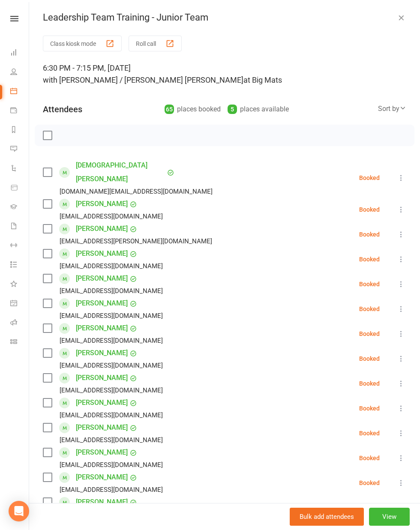 This screenshot has width=420, height=530. I want to click on button: Class kiosk mode, so click(82, 43).